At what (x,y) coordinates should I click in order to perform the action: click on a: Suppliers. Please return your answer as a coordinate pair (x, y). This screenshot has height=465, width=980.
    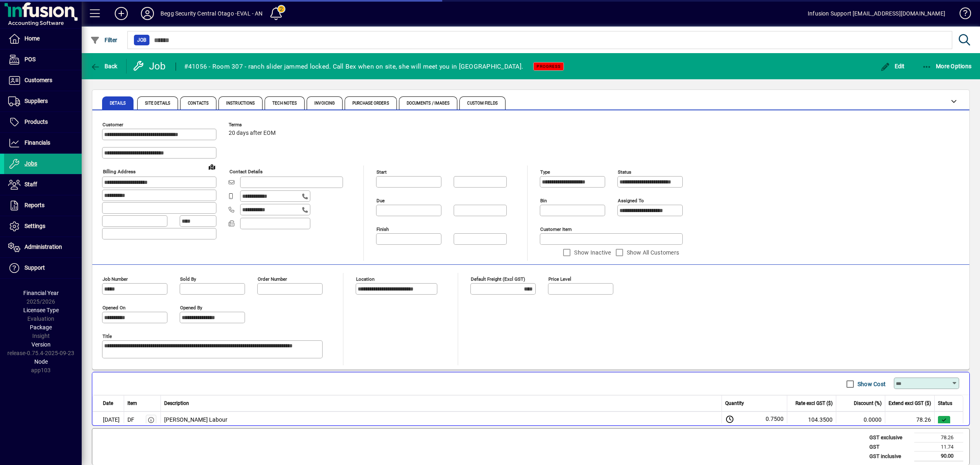
    Looking at the image, I should click on (42, 101).